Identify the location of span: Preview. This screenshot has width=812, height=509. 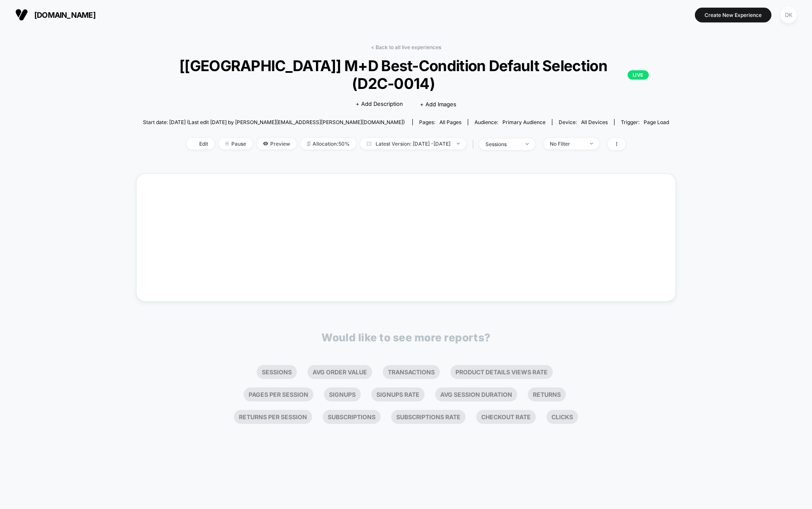
(277, 143).